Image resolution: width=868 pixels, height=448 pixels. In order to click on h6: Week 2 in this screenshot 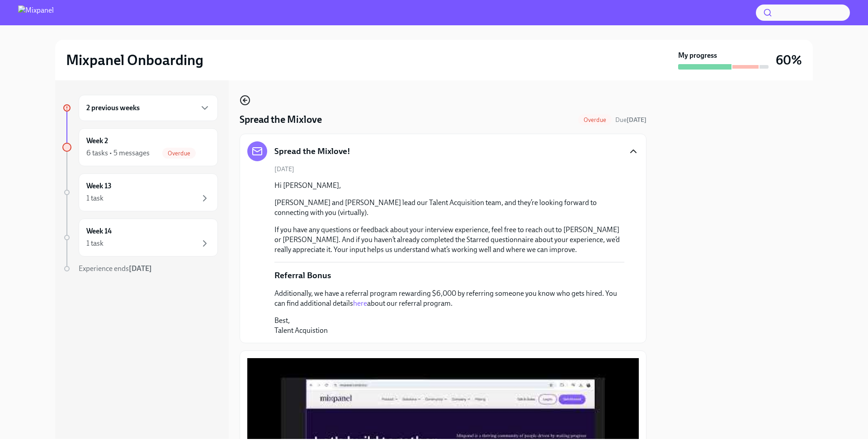, I will do `click(97, 141)`.